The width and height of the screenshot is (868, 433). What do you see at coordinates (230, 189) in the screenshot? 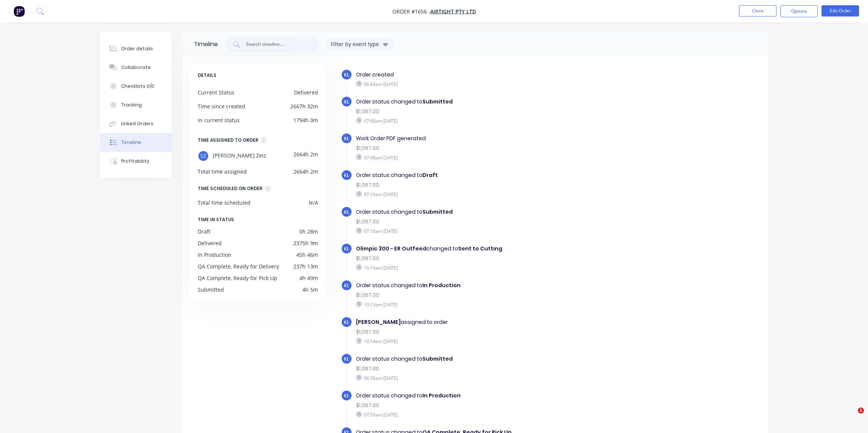
I see `div: TIME SCHEDULED ON ORDER` at bounding box center [230, 189].